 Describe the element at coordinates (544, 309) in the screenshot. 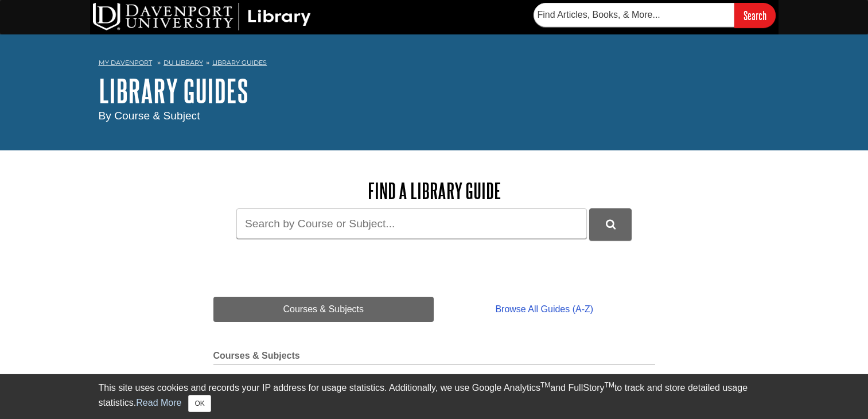

I see `a: Browse All Guides (A-Z)` at that location.